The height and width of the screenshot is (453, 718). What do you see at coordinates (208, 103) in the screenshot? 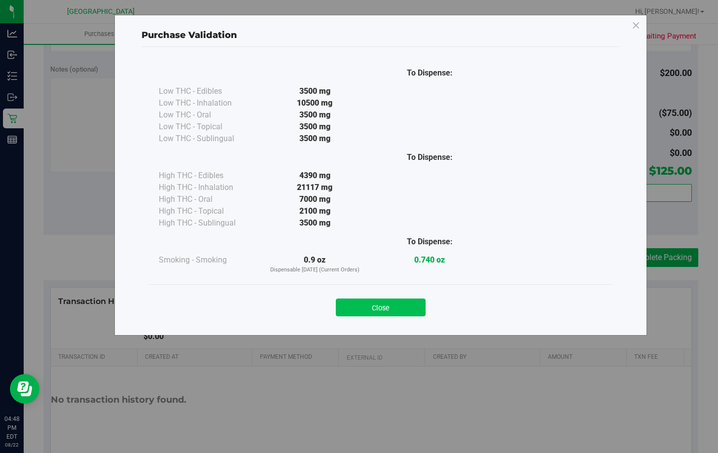
I see `div: Low THC - Inhalation` at bounding box center [208, 103].